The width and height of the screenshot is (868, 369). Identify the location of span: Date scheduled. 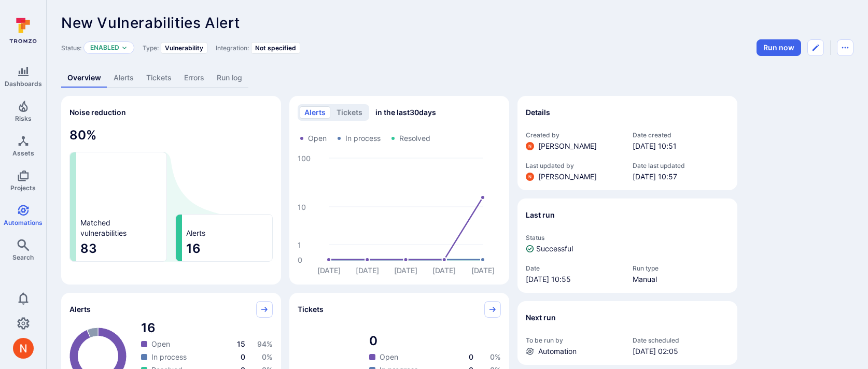
(681, 340).